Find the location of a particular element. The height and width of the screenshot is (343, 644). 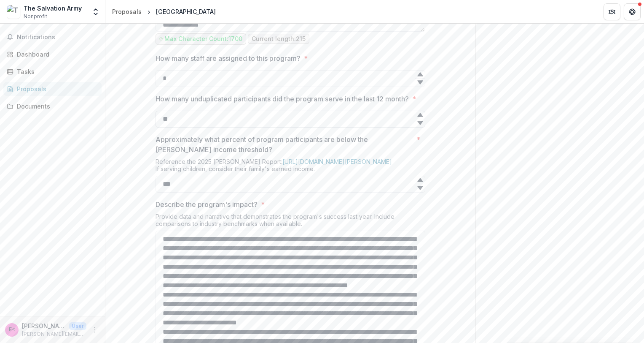

div: Documents is located at coordinates (56, 106).